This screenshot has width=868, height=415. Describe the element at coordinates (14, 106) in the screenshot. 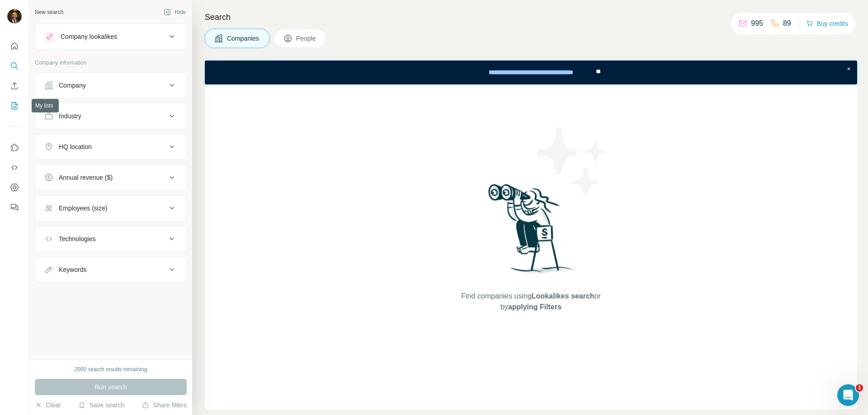

I see `button: My lists` at that location.